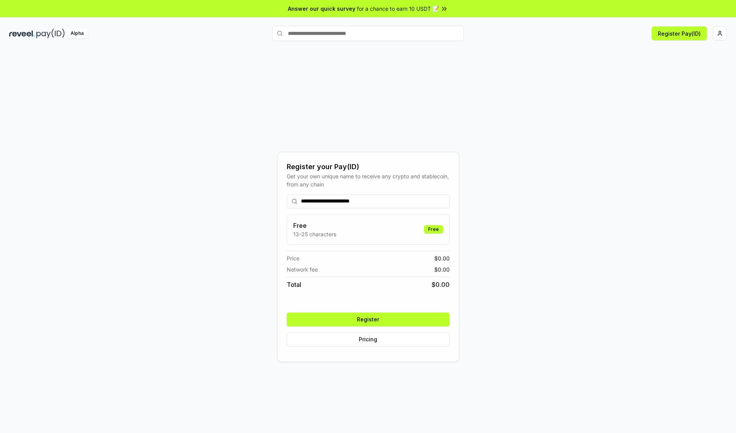 This screenshot has width=736, height=433. I want to click on img: reveel_dark, so click(22, 33).